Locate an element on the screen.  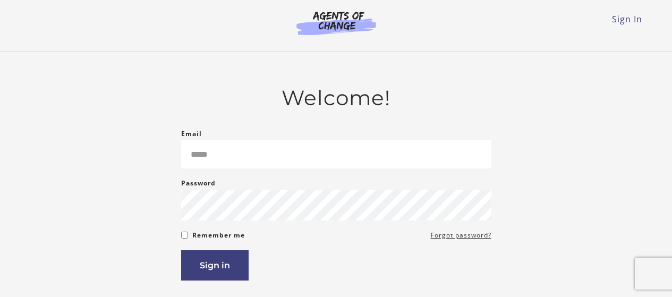
button: Sign in is located at coordinates (215, 265).